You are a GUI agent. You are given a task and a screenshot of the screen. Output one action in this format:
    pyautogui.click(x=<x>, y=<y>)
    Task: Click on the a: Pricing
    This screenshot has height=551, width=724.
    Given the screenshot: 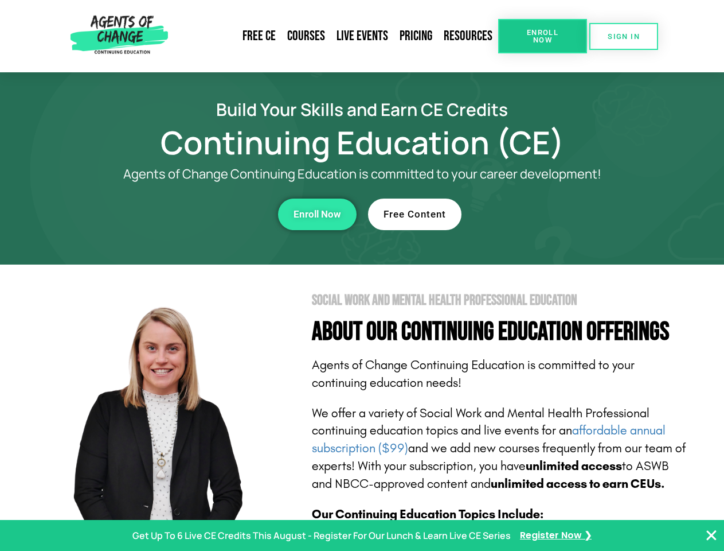 What is the action you would take?
    pyautogui.click(x=416, y=36)
    